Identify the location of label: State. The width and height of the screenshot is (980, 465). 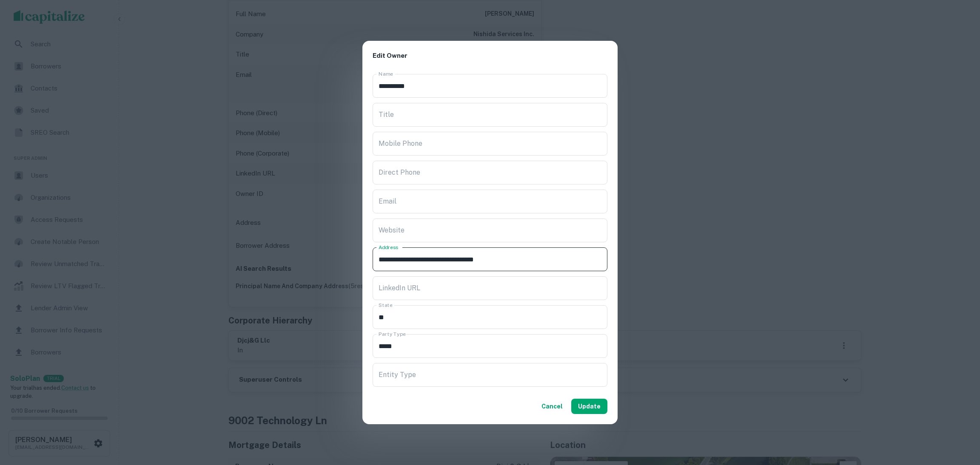
(385, 305).